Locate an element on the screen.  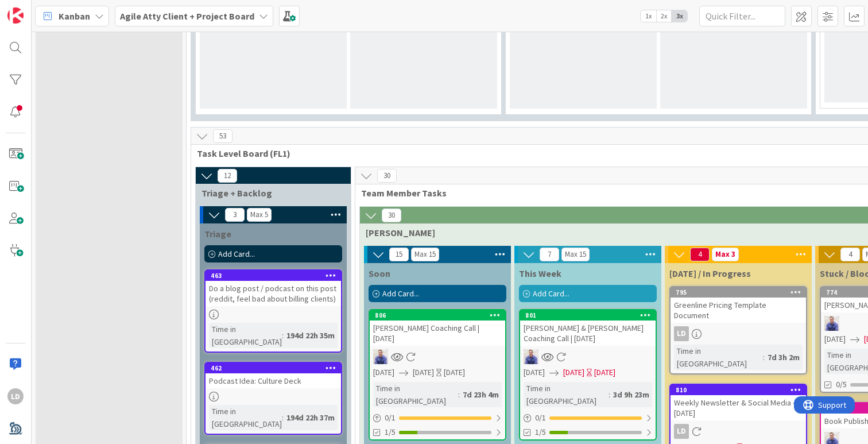
span: 7 is located at coordinates (549, 255).